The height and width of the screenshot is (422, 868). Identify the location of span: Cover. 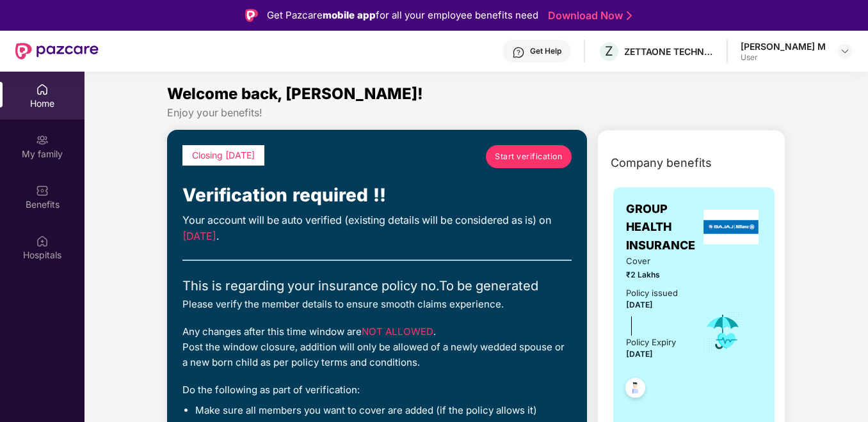
(655, 261).